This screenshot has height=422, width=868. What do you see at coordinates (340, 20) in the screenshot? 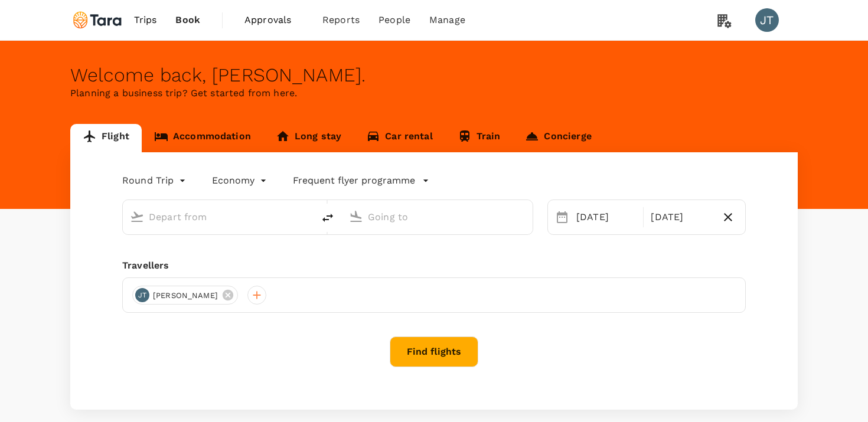
I see `span: Reports` at bounding box center [340, 20].